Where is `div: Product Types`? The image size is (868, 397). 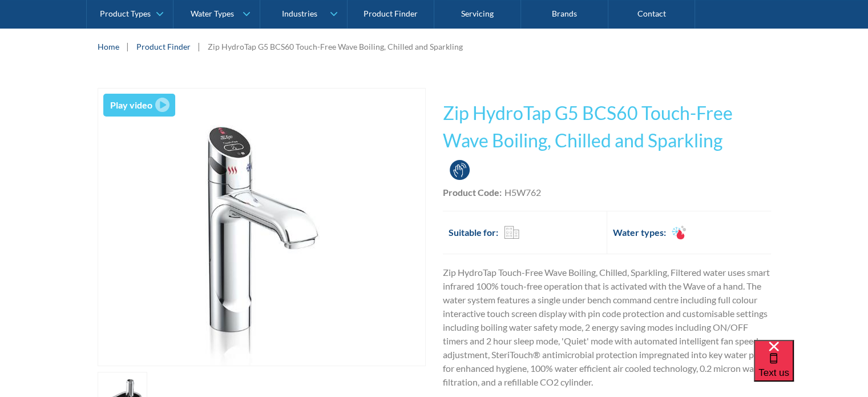 div: Product Types is located at coordinates (125, 14).